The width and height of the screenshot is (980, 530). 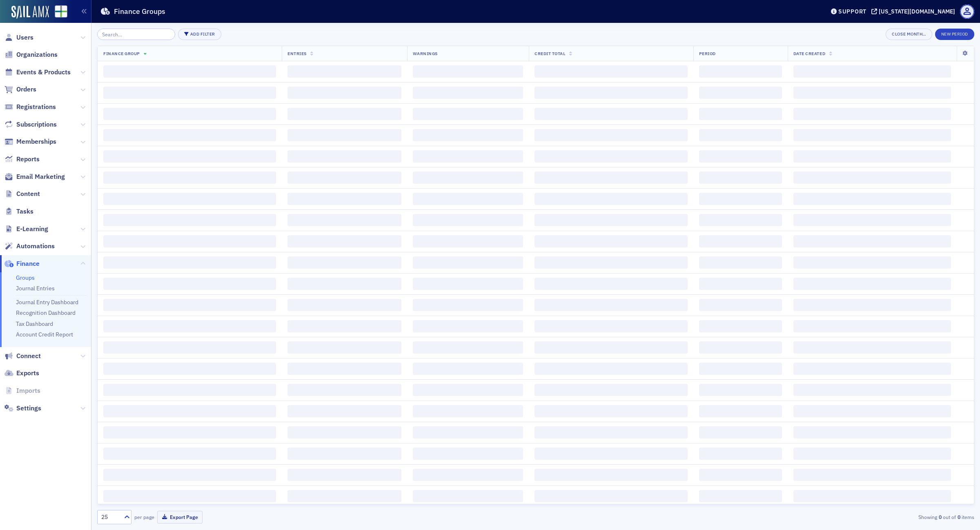 What do you see at coordinates (180, 517) in the screenshot?
I see `button: Export Page` at bounding box center [180, 517].